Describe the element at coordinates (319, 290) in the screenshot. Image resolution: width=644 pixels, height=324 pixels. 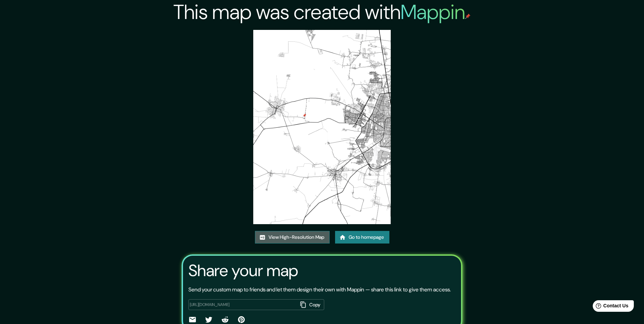
I see `p: Send your custom map to friends and let them design their own with Mappin — share this link to gi...` at that location.